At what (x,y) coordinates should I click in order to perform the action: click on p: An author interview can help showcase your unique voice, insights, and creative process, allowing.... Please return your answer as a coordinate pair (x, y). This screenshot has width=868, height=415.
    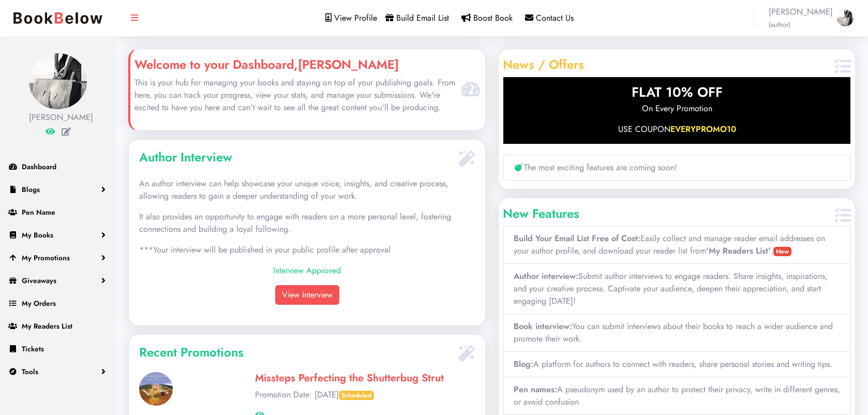
    Looking at the image, I should click on (307, 190).